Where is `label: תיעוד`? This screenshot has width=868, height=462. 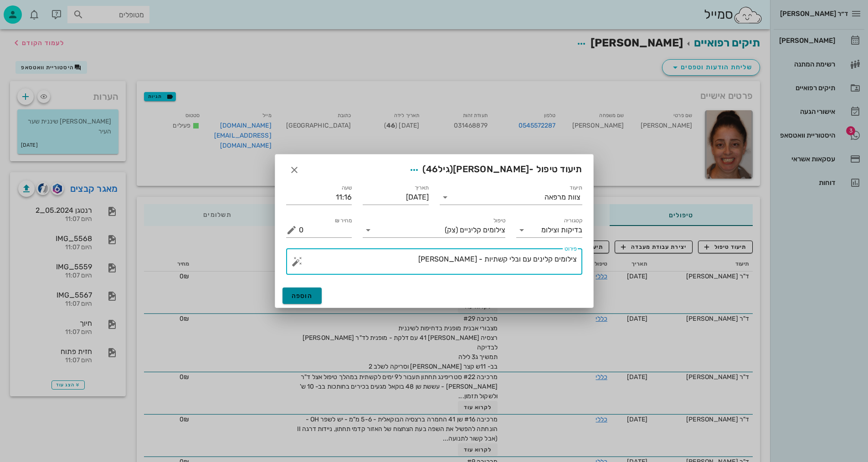 label: תיעוד is located at coordinates (576, 188).